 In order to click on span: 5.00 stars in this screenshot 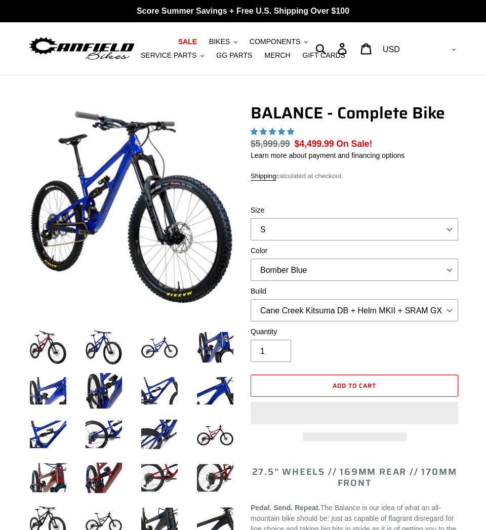, I will do `click(274, 132)`.